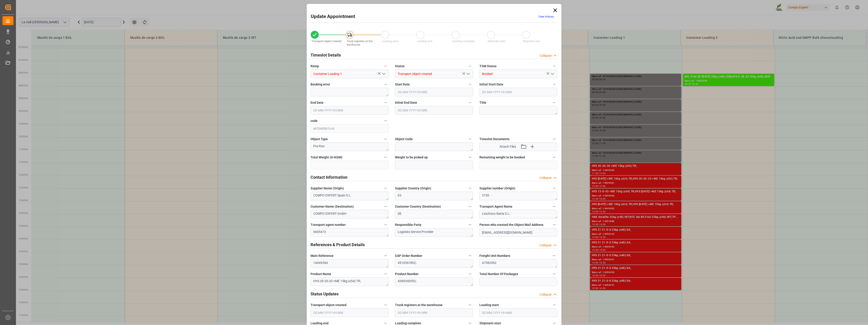 The image size is (868, 325). What do you see at coordinates (409, 225) in the screenshot?
I see `span: Responsible Party` at bounding box center [409, 225].